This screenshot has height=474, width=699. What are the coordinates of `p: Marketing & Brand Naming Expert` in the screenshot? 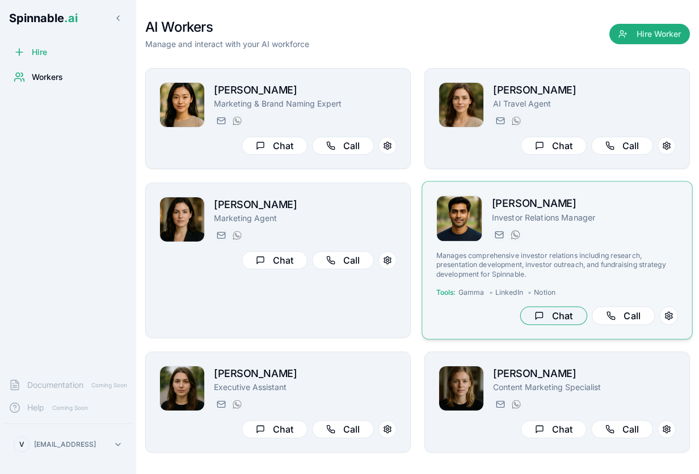 It's located at (305, 104).